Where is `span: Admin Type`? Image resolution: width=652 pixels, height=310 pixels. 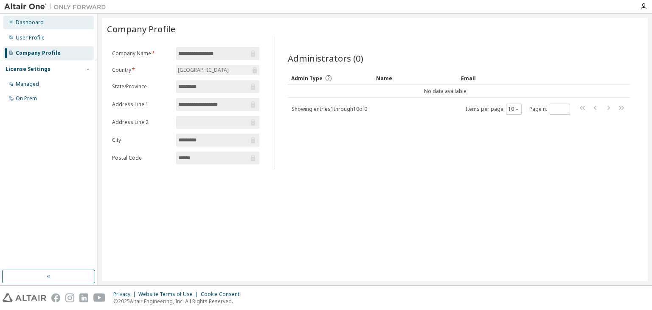 span: Admin Type is located at coordinates (307, 78).